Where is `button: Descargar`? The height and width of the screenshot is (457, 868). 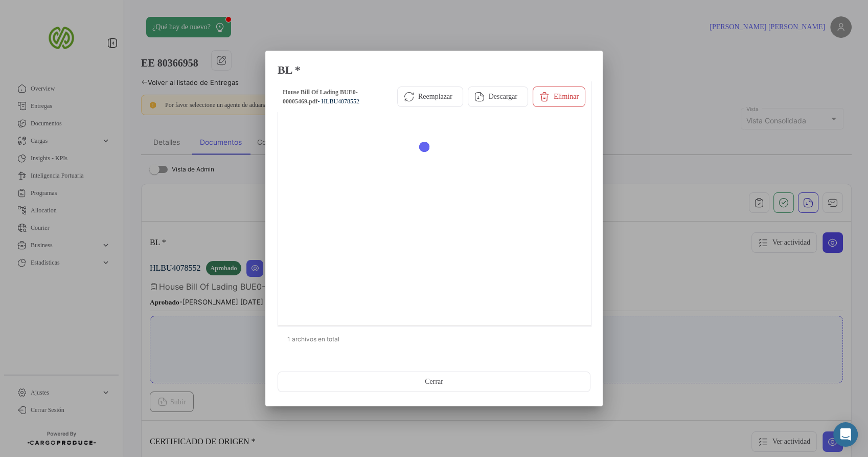 button: Descargar is located at coordinates (498, 96).